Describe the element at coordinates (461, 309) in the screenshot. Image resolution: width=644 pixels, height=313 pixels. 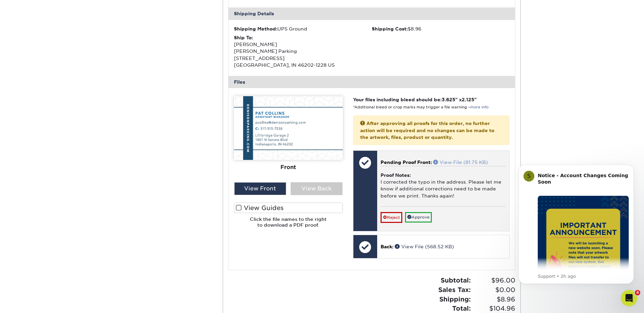
I see `strong: Total:` at that location.